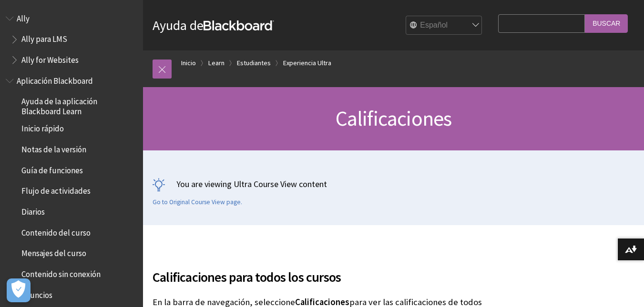  Describe the element at coordinates (37, 293) in the screenshot. I see `span: Anuncios` at that location.